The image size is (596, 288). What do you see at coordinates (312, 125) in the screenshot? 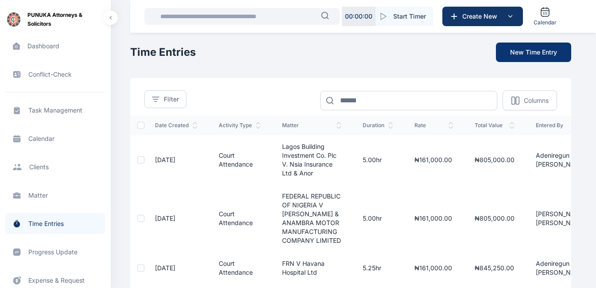
I see `span: Matter` at bounding box center [312, 125].